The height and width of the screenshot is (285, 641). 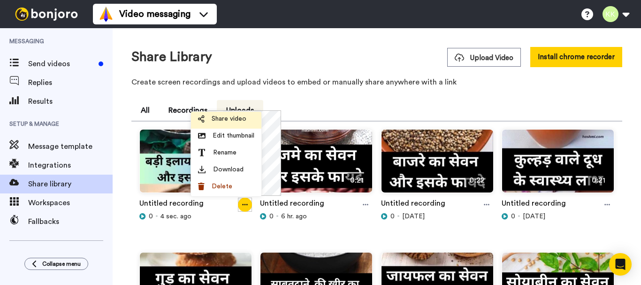 I want to click on span: Edit thumbnail, so click(x=233, y=136).